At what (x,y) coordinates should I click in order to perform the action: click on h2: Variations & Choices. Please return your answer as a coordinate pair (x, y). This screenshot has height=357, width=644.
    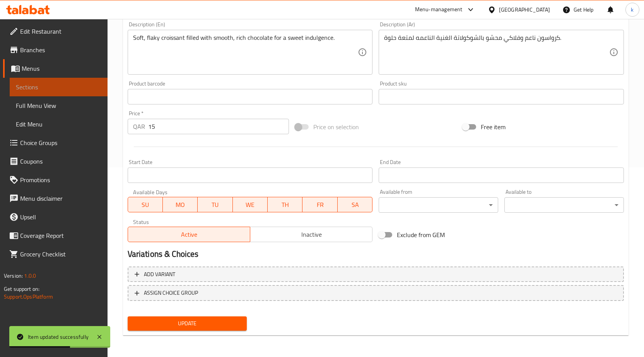
    Looking at the image, I should click on (376, 254).